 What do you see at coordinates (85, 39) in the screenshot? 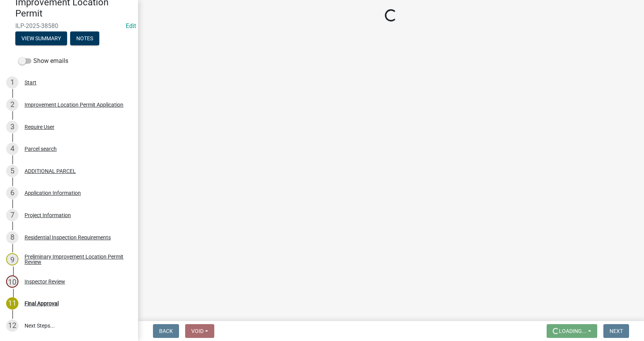
I see `wm-modal-confirm: Notes` at bounding box center [85, 39].